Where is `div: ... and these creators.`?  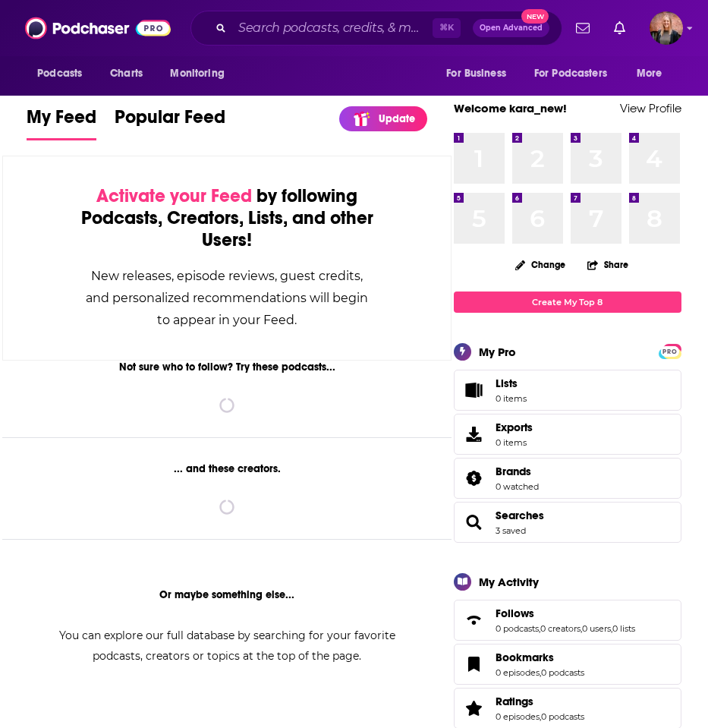 div: ... and these creators. is located at coordinates (227, 468).